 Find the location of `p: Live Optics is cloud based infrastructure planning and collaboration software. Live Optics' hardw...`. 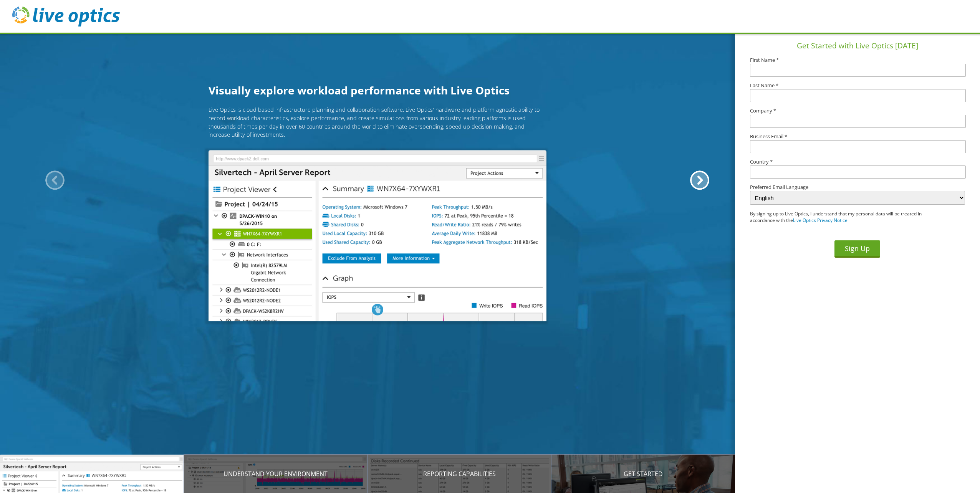

p: Live Optics is cloud based infrastructure planning and collaboration software. Live Optics' hardw... is located at coordinates (378, 123).